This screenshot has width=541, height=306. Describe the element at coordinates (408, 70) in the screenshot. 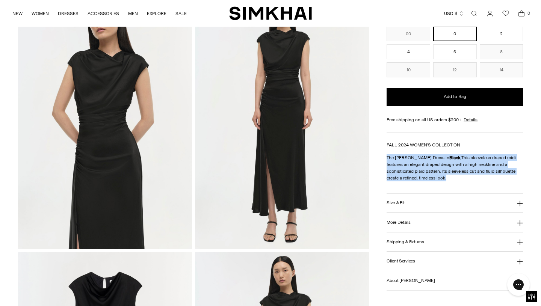

I see `button: 10` at that location.